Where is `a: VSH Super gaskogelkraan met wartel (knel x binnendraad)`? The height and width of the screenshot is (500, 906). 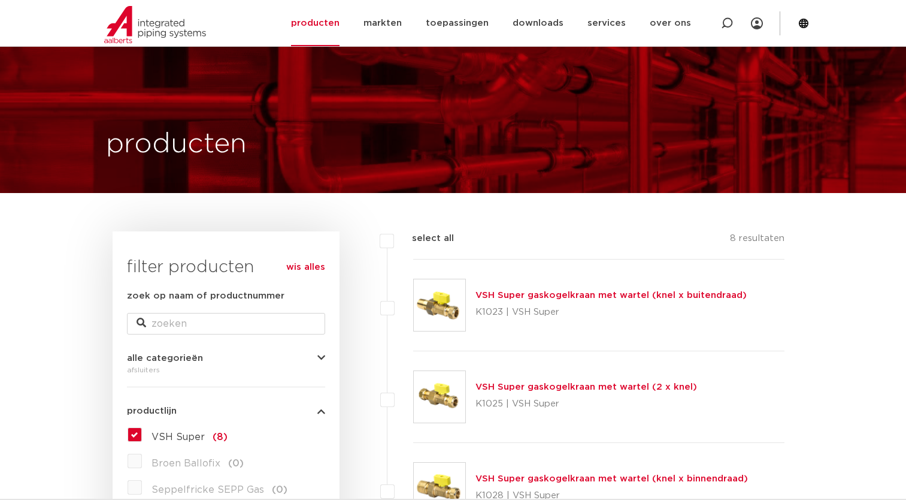
a: VSH Super gaskogelkraan met wartel (knel x binnendraad) is located at coordinates (612, 478).